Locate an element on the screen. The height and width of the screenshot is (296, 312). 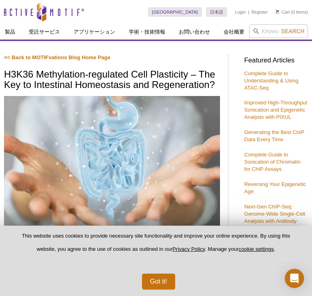
a: Complete Guide to Sonication of Chromatin for ChIP Assays is located at coordinates (272, 162).